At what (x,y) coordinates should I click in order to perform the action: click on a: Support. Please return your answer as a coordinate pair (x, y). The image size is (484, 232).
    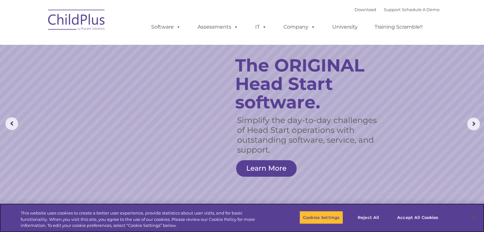
    Looking at the image, I should click on (392, 10).